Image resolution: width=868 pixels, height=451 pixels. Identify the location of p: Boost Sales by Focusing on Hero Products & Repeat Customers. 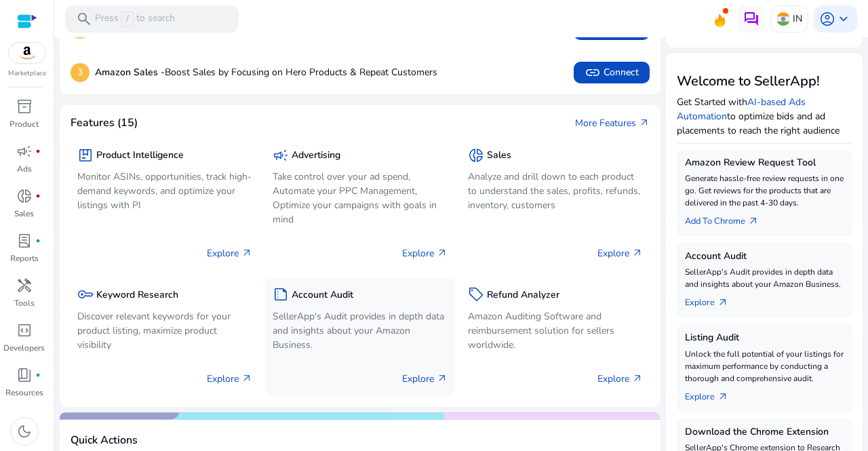
(266, 72).